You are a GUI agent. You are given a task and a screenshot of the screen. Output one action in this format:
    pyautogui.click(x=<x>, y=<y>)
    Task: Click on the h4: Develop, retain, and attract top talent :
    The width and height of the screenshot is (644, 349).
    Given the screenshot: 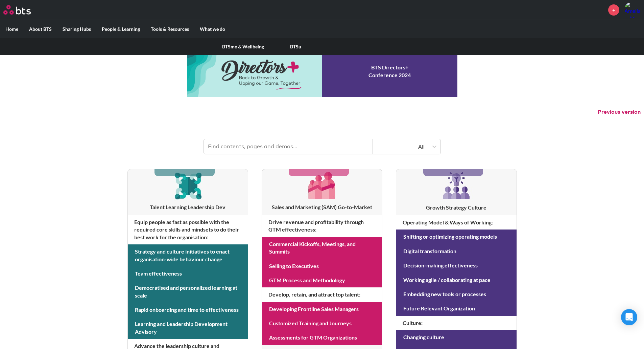 What is the action you would take?
    pyautogui.click(x=322, y=294)
    